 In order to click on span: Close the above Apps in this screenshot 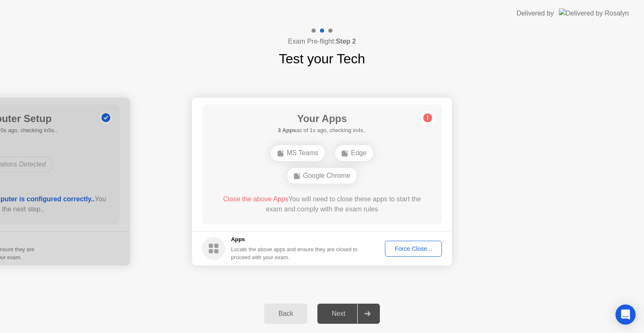, I will do `click(255, 198)`.